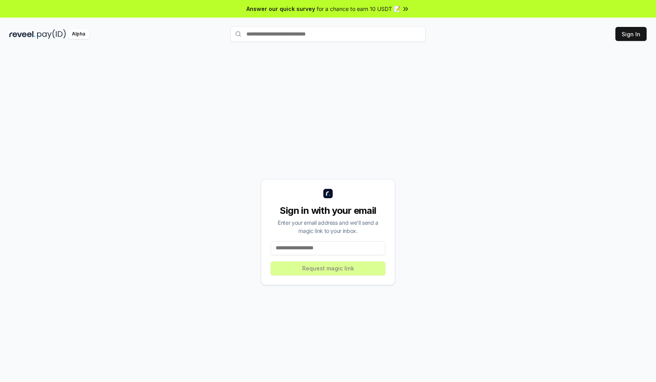  I want to click on div: Enter your email address and we’ll send a magic link to your inbox., so click(328, 227).